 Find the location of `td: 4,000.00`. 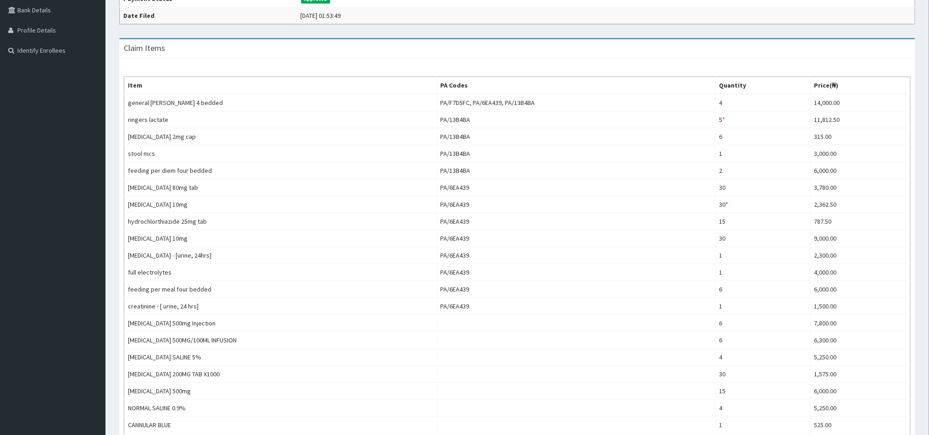

td: 4,000.00 is located at coordinates (860, 272).